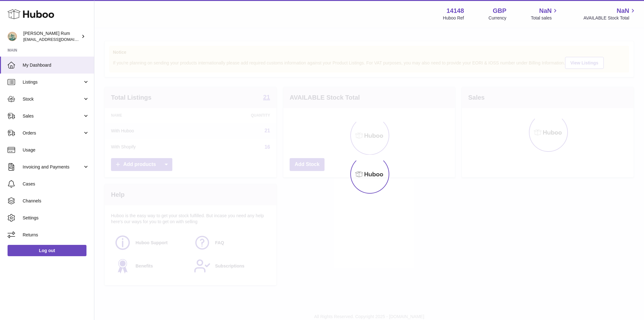  What do you see at coordinates (12, 37) in the screenshot?
I see `img: mail@bartirum.wales` at bounding box center [12, 37].